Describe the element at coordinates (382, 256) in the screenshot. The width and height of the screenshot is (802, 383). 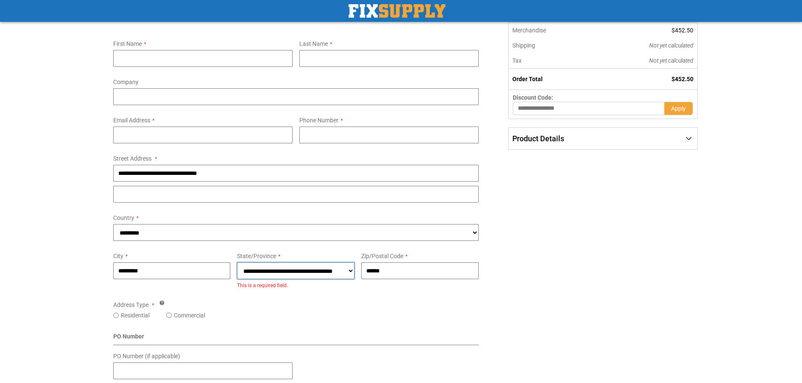
I see `span: Zip/Postal Code` at that location.